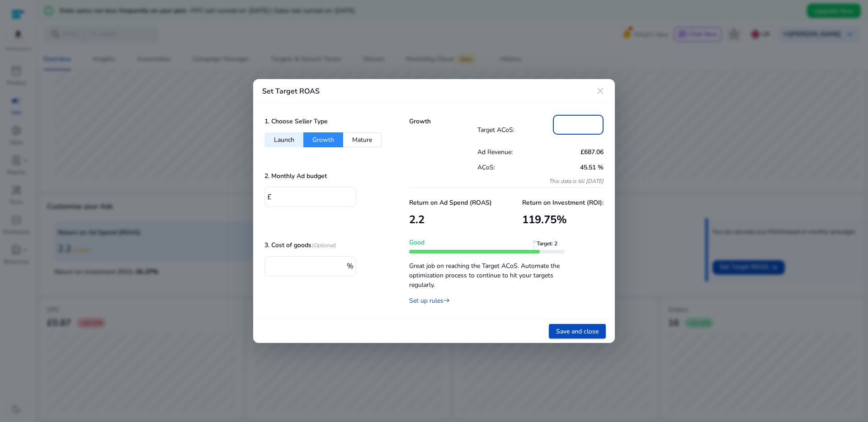  I want to click on p: Good, so click(487, 242).